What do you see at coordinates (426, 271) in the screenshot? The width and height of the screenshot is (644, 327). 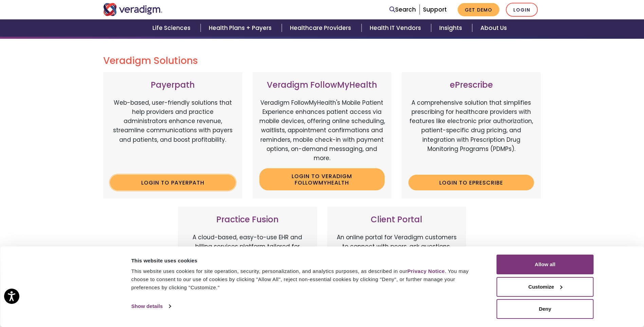 I see `a: Privacy Notice` at bounding box center [426, 271].